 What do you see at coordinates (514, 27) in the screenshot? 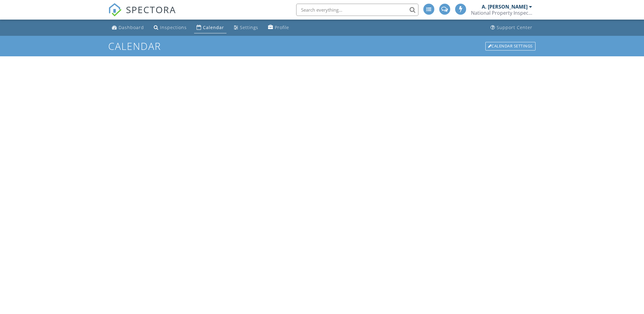
I see `div: Support Center` at bounding box center [514, 27].